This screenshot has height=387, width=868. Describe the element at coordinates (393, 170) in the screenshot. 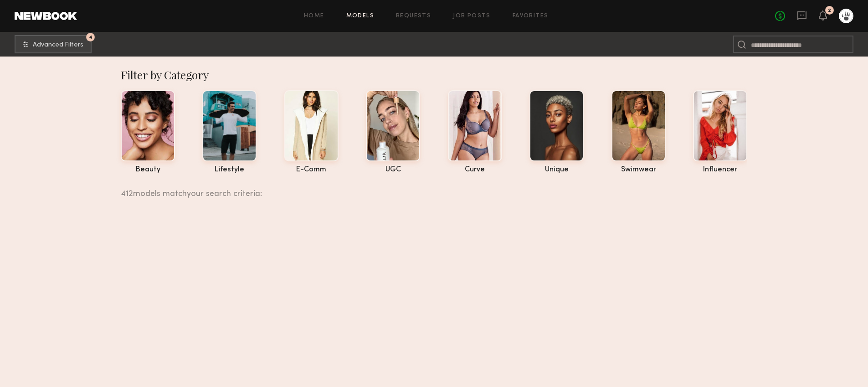

I see `div: UGC` at that location.